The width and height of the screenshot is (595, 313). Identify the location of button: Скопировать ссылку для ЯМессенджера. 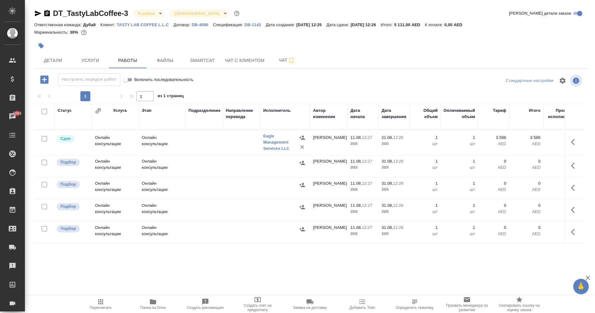
(38, 13).